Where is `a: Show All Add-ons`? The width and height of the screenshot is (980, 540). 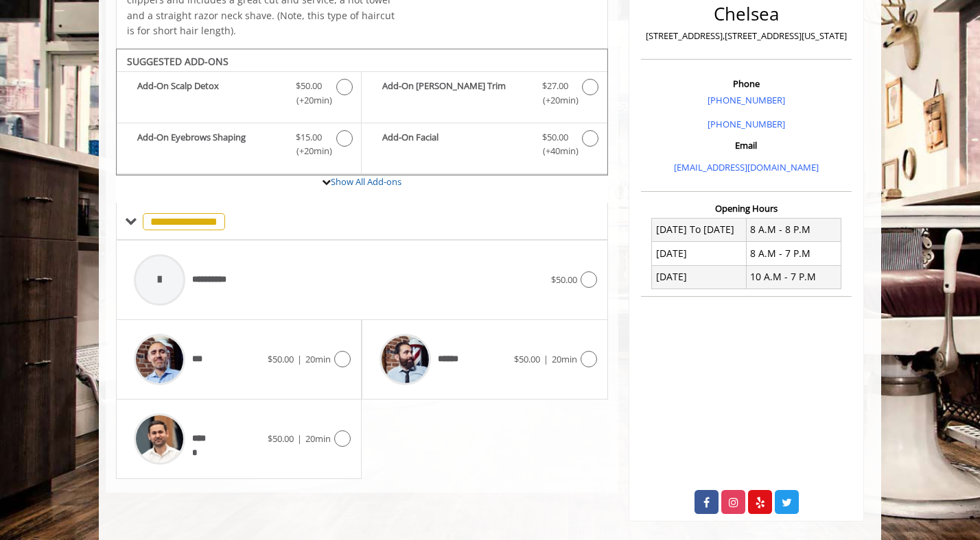 a: Show All Add-ons is located at coordinates (365, 182).